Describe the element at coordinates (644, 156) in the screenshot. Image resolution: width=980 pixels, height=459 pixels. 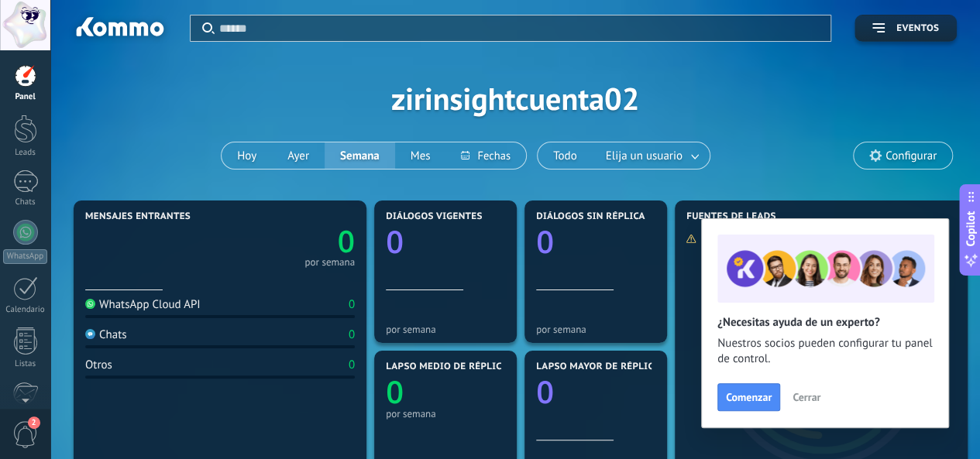
I see `span: Elija un usuario` at that location.